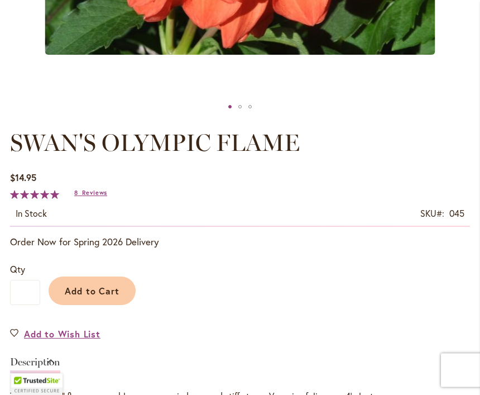 Image resolution: width=480 pixels, height=395 pixels. Describe the element at coordinates (62, 334) in the screenshot. I see `span: Add to Wish List` at that location.